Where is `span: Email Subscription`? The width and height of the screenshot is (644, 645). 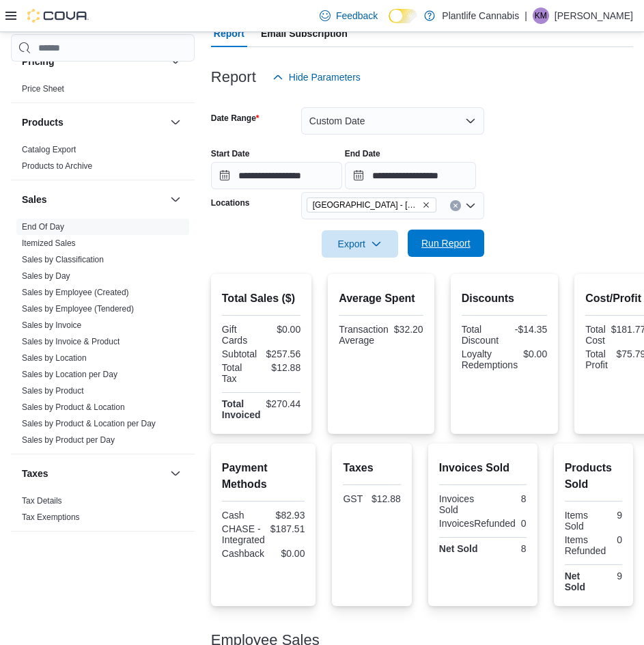 span: Email Subscription is located at coordinates (304, 34).